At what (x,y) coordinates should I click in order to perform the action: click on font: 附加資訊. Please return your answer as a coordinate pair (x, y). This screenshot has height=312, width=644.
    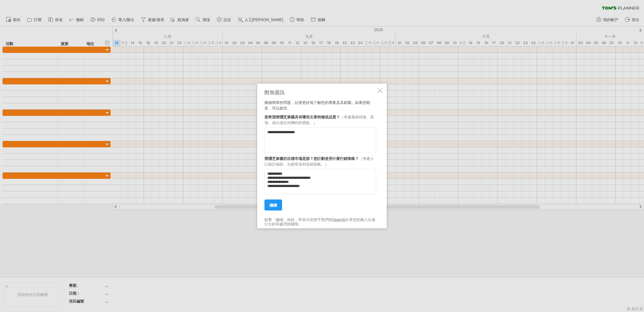
    Looking at the image, I should click on (274, 92).